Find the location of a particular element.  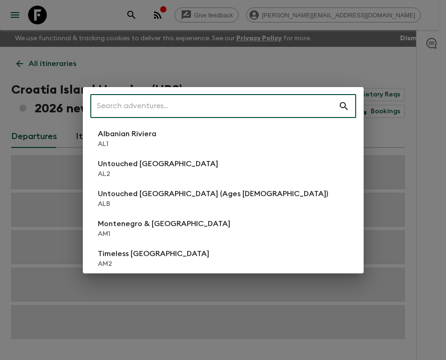

p: AM1 is located at coordinates (164, 234).